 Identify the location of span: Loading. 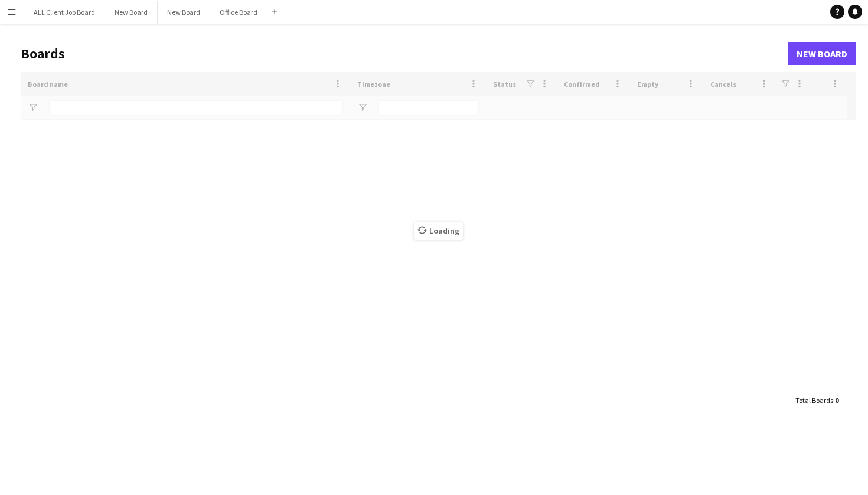
(438, 230).